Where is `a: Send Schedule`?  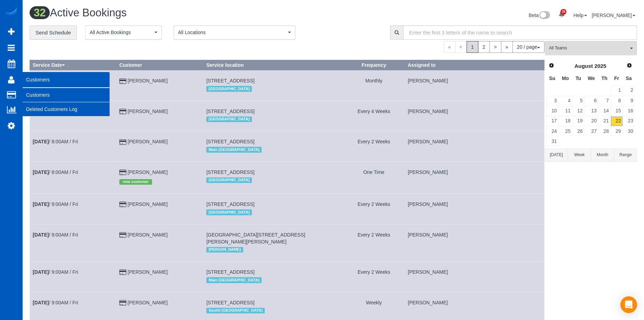 a: Send Schedule is located at coordinates (53, 33).